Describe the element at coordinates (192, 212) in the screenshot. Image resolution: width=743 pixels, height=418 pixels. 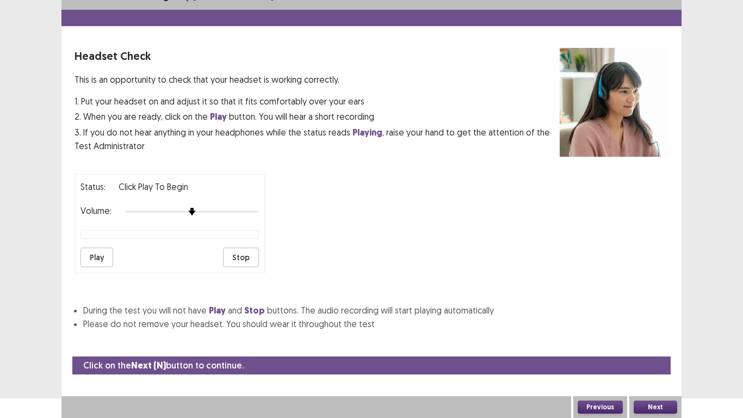
I see `img: arrow-thumb` at that location.